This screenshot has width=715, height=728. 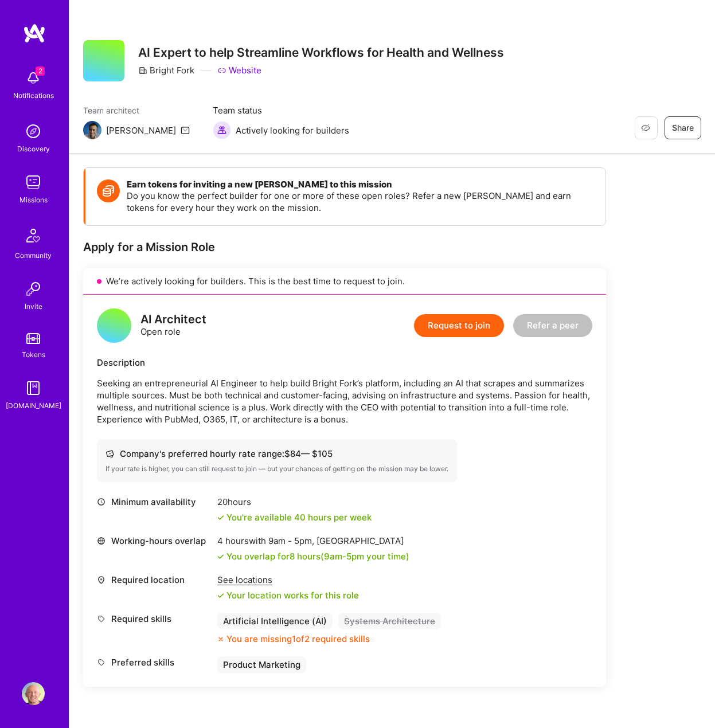 What do you see at coordinates (222, 130) in the screenshot?
I see `img: Actively looking for builders` at bounding box center [222, 130].